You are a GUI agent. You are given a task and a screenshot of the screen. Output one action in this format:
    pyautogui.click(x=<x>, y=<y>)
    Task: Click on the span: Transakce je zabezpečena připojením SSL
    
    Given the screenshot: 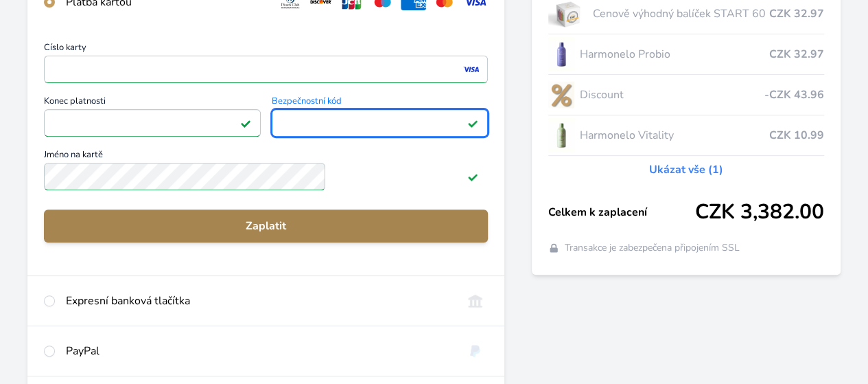 What is the action you would take?
    pyautogui.click(x=652, y=248)
    